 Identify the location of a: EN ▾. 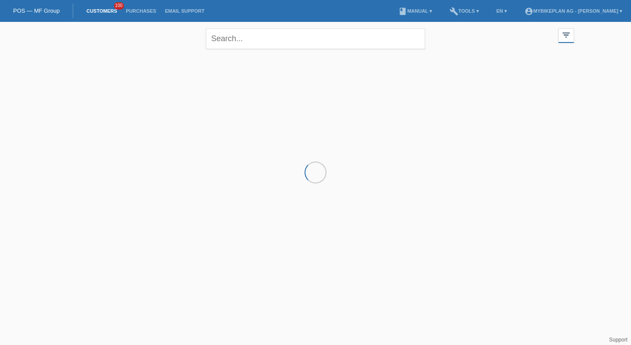
(502, 11).